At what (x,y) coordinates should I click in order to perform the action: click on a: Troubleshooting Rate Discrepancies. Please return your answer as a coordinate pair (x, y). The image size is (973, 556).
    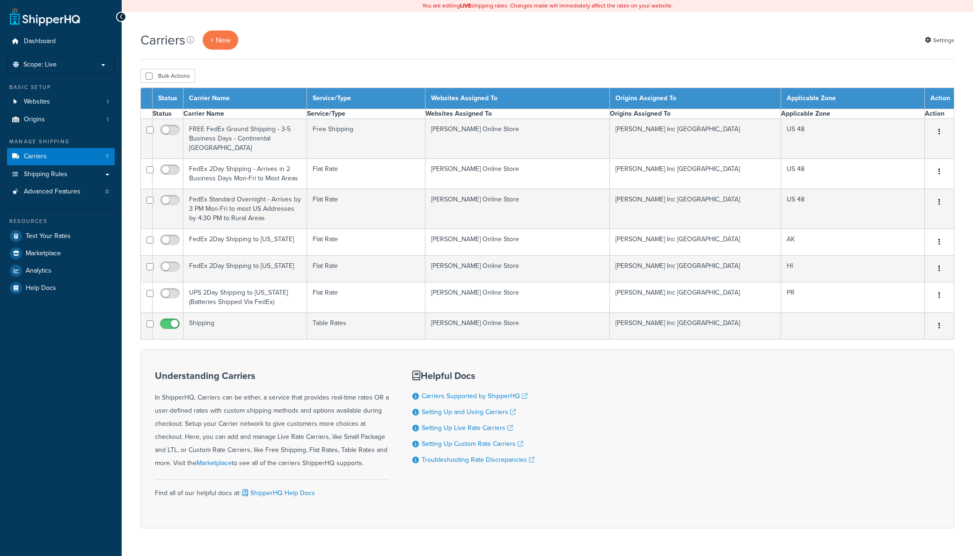
    Looking at the image, I should click on (478, 459).